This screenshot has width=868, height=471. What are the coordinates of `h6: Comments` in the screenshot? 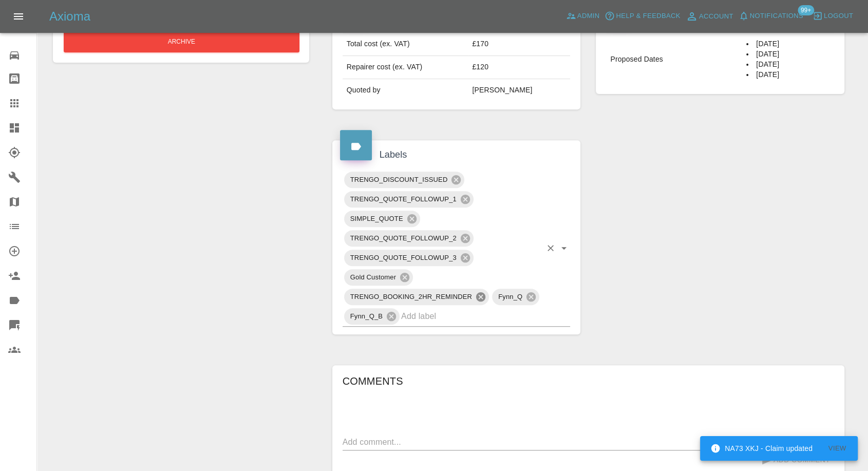 It's located at (589, 381).